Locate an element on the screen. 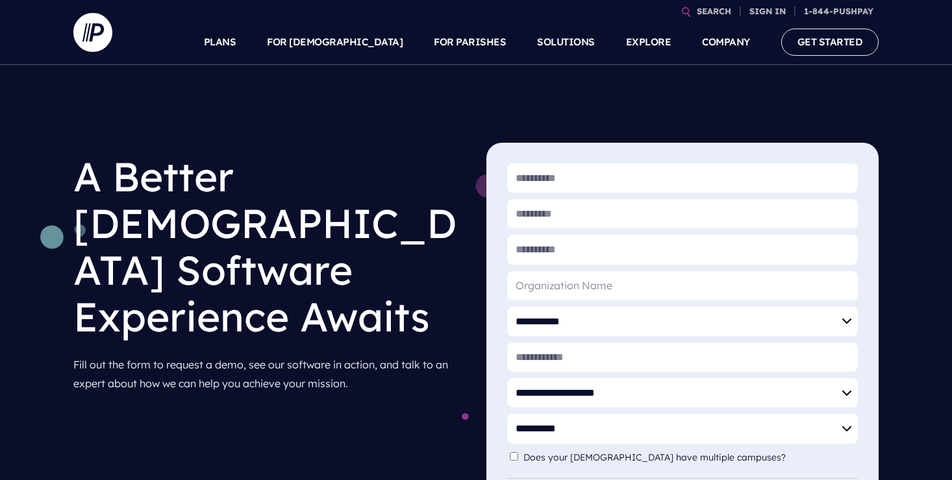 The height and width of the screenshot is (480, 952). a: EXPLORE is located at coordinates (649, 42).